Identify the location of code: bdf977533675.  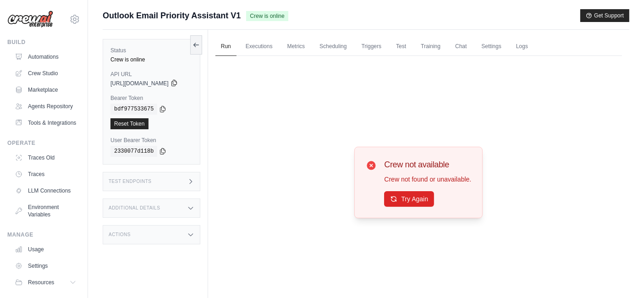
(134, 109).